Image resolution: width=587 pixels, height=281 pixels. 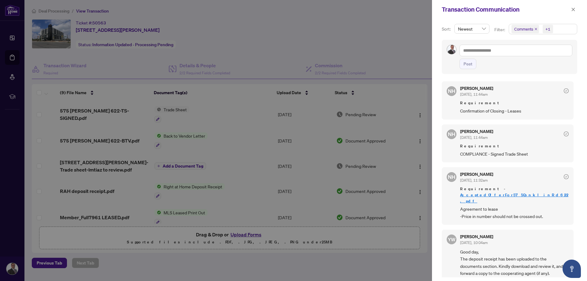 What do you see at coordinates (514, 198) in the screenshot?
I see `a: AcceptedOfferFor575ConklinRd622.pdf` at bounding box center [514, 198].